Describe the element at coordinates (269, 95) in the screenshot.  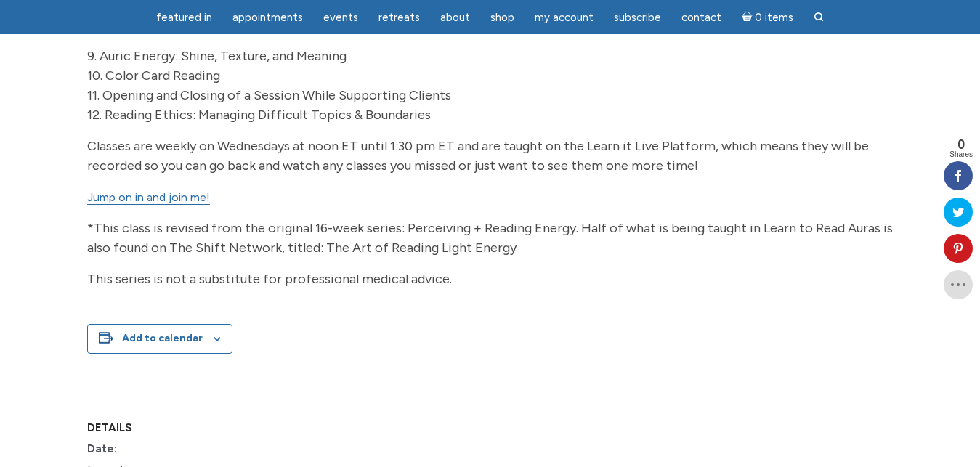
I see `span: 11. Opening and Closing of a Session While Supporting Clients` at that location.